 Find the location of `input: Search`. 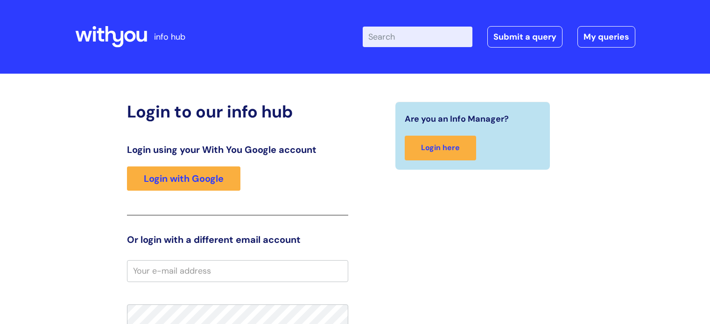

input: Search is located at coordinates (417, 37).